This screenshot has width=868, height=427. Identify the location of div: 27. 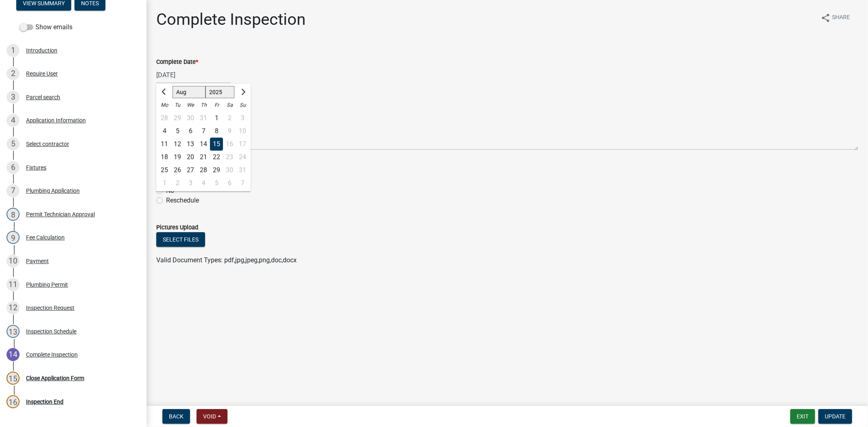
(190, 170).